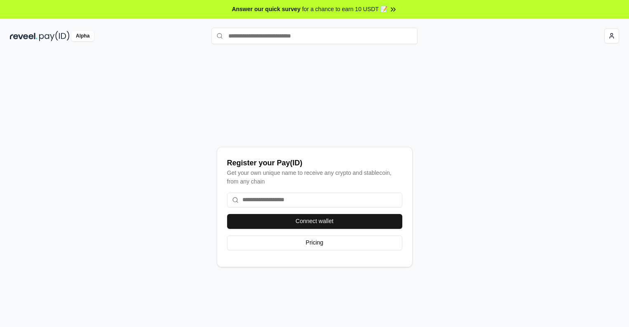 The width and height of the screenshot is (629, 327). Describe the element at coordinates (24, 36) in the screenshot. I see `img: reveel_dark` at that location.